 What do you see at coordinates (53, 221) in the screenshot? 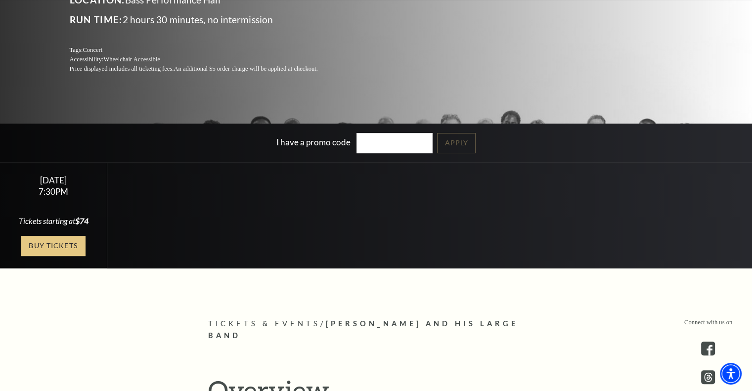
I see `div: Tickets starting at` at bounding box center [53, 221].